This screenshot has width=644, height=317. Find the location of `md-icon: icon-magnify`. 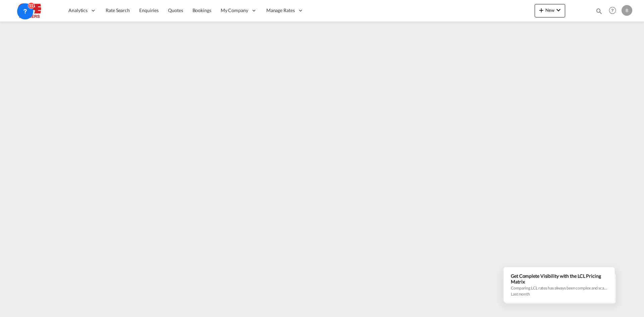

md-icon: icon-magnify is located at coordinates (599, 11).